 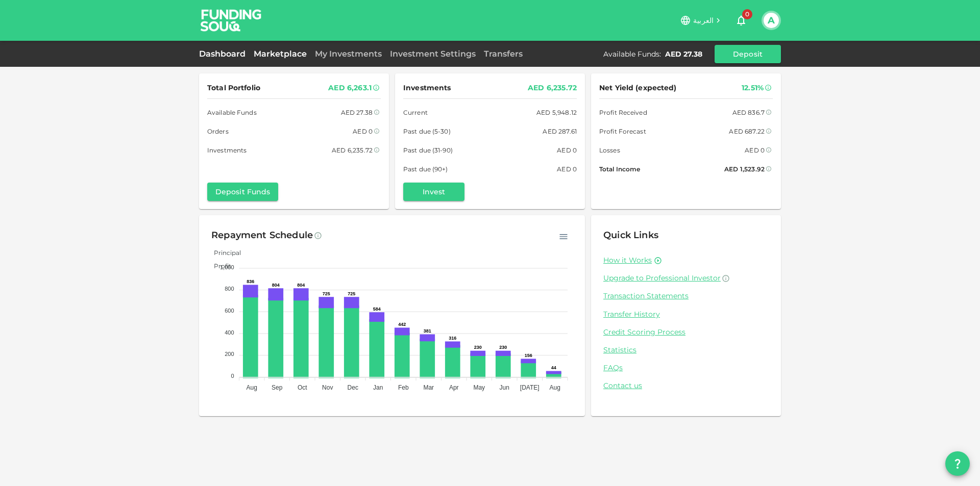 I want to click on span: Profit Received, so click(x=623, y=112).